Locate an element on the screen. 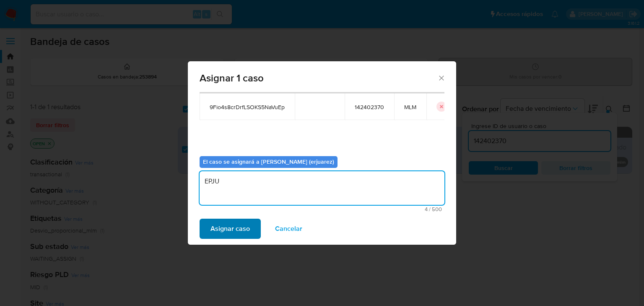 Image resolution: width=644 pixels, height=306 pixels. span: Asignar caso is located at coordinates (230, 229).